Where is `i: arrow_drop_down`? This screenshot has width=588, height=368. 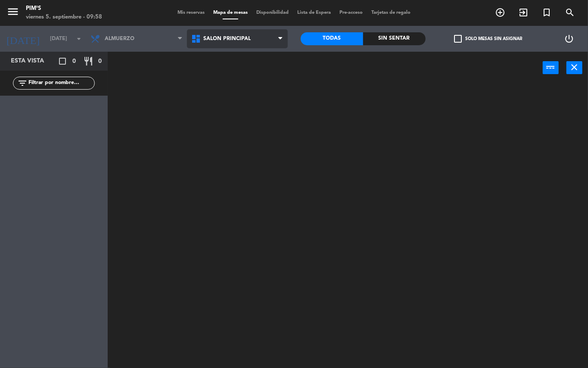 i: arrow_drop_down is located at coordinates (79, 39).